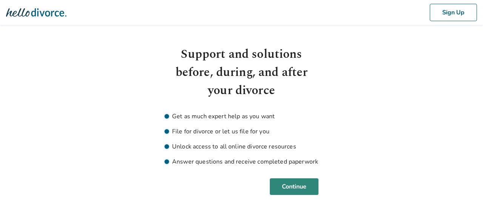 This screenshot has height=221, width=483. What do you see at coordinates (241, 146) in the screenshot?
I see `li: Unlock access to all online divorce resources` at bounding box center [241, 146].